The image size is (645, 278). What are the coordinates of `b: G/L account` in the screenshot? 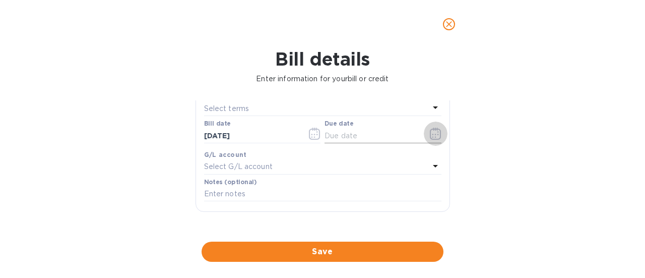 It's located at (225, 154).